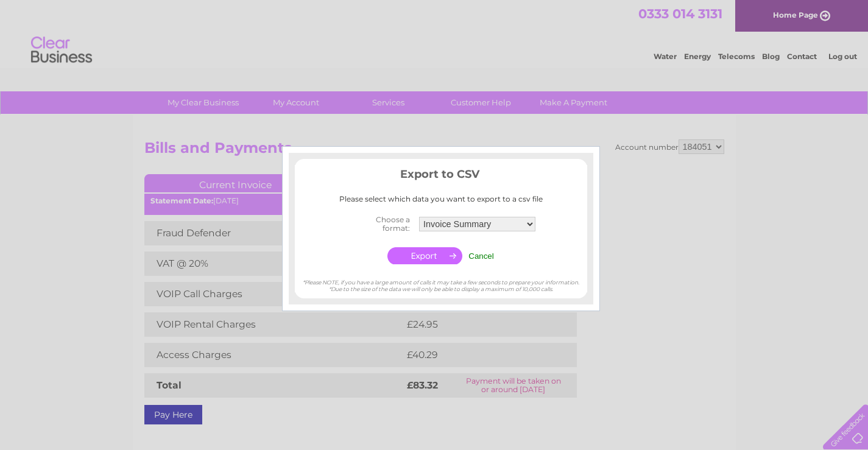 The width and height of the screenshot is (868, 450). Describe the element at coordinates (680, 13) in the screenshot. I see `a: 0333 014 3131` at that location.